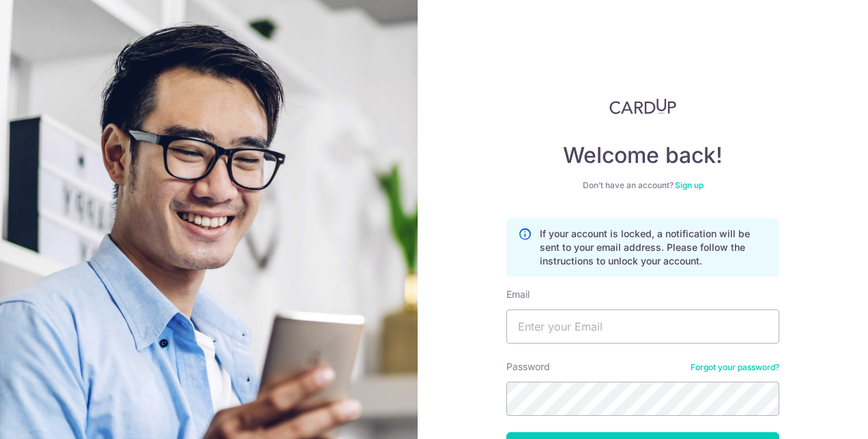 The width and height of the screenshot is (868, 439). What do you see at coordinates (518, 295) in the screenshot?
I see `label: Email` at bounding box center [518, 295].